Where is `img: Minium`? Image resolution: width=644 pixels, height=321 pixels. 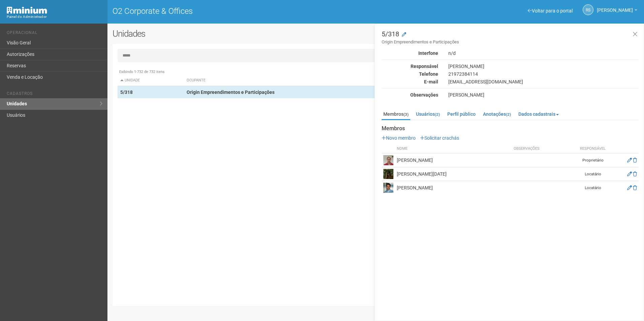
img: Minium is located at coordinates (27, 10).